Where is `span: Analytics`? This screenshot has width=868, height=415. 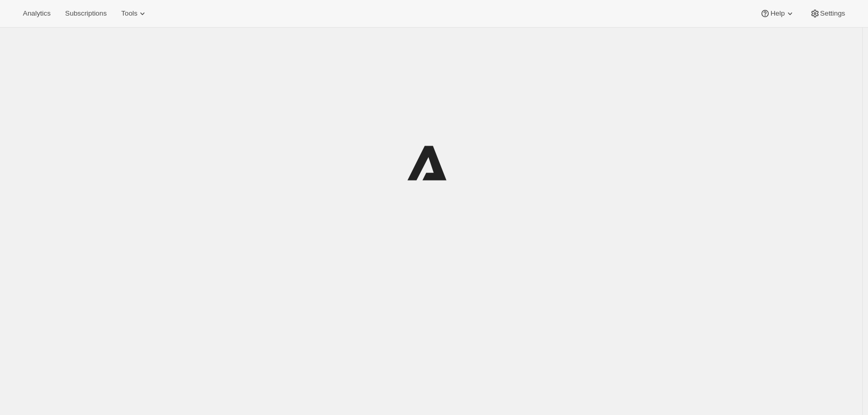 span: Analytics is located at coordinates (36, 14).